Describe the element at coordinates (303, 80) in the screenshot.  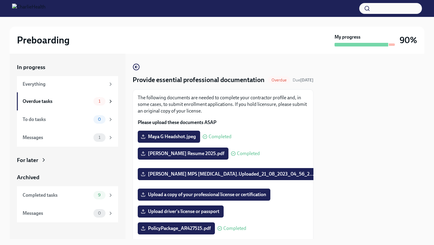
I see `span: Due` at that location.